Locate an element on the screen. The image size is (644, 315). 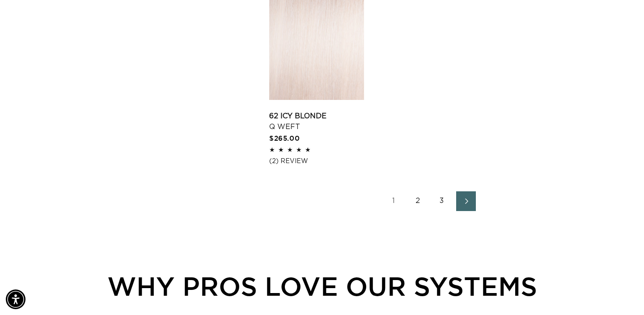
a: 62 Icy Blonde Q Weft is located at coordinates (317, 121).